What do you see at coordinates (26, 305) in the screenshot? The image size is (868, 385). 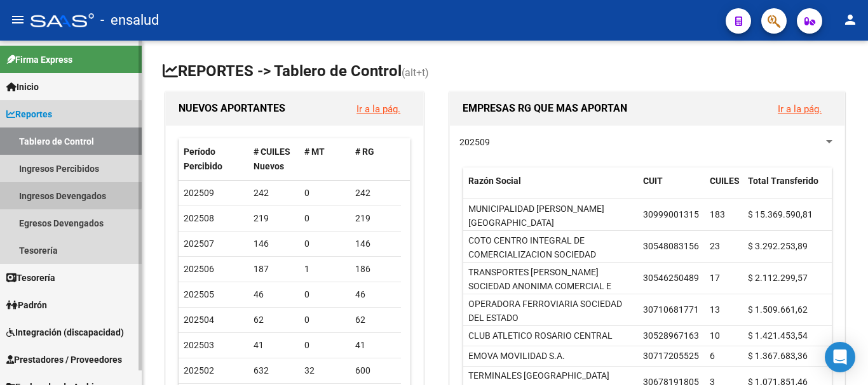 I see `span: Padrón` at bounding box center [26, 305].